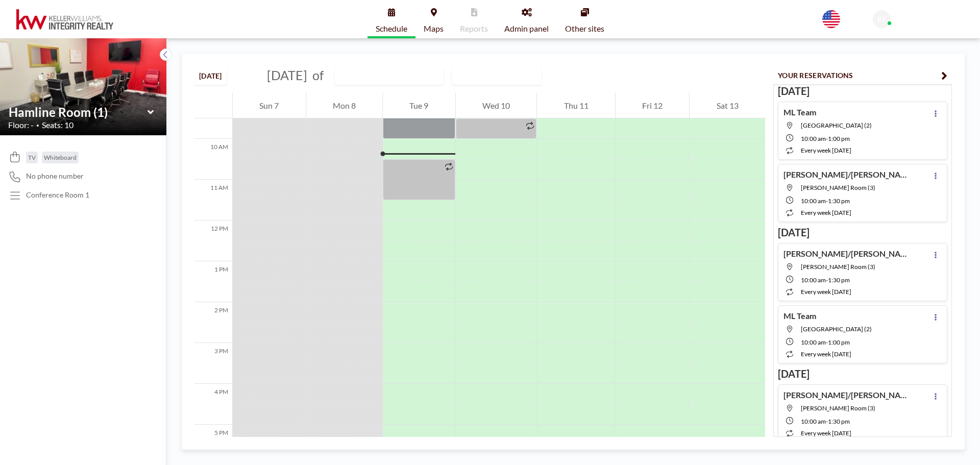 This screenshot has height=465, width=980. I want to click on span: Admin, so click(904, 24).